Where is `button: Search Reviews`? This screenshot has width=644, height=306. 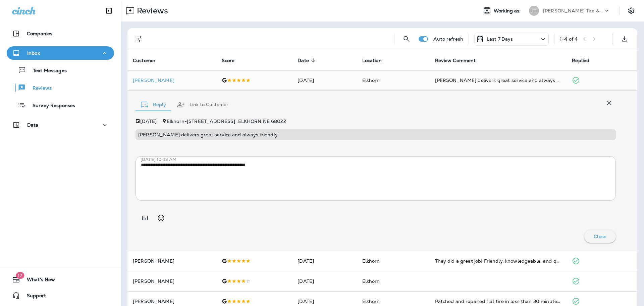 button: Search Reviews is located at coordinates (406, 39).